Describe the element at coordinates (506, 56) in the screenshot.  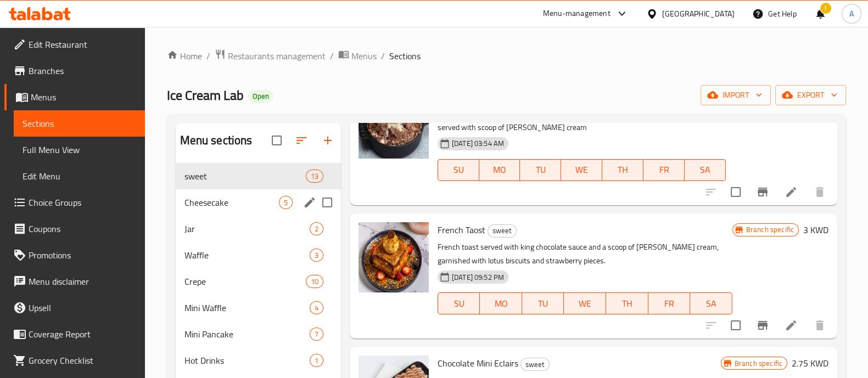
I see `nav: breadcrumb` at that location.